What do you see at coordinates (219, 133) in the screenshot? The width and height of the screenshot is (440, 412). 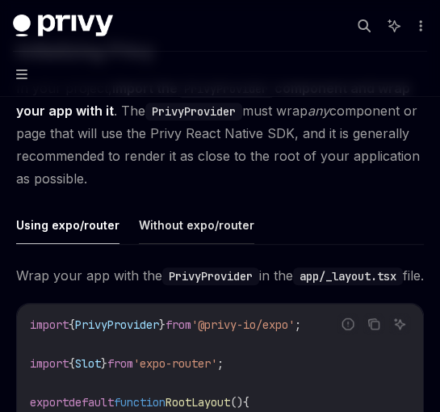 I see `span: In your project, . The must wrap component or page that will use the Privy React Native SDK, and ...` at bounding box center [219, 133].